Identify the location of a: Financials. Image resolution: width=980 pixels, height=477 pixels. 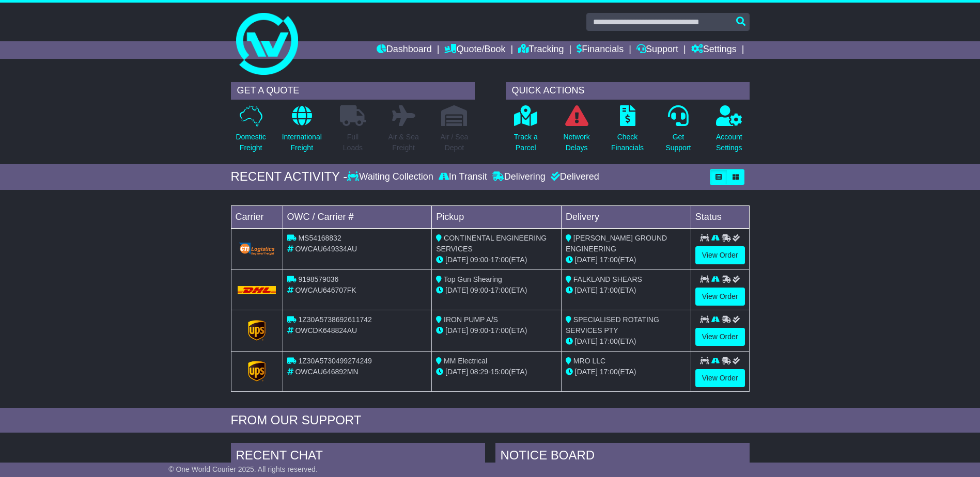
(600, 50).